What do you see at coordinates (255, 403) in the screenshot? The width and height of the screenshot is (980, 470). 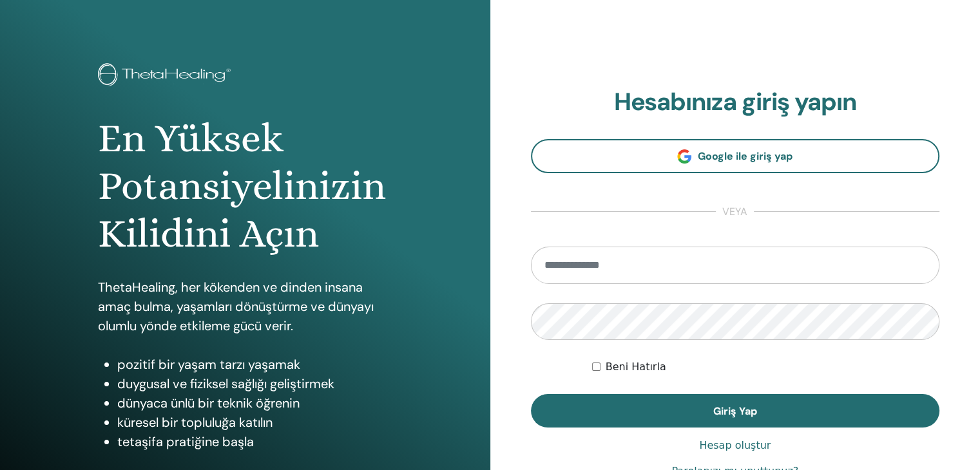 I see `li: dünyaca ünlü bir teknik öğrenin` at bounding box center [255, 403].